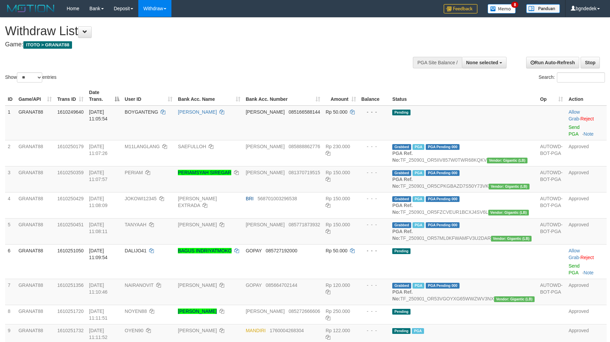  I want to click on th: Trans ID: activate to sort column ascending, so click(70, 96).